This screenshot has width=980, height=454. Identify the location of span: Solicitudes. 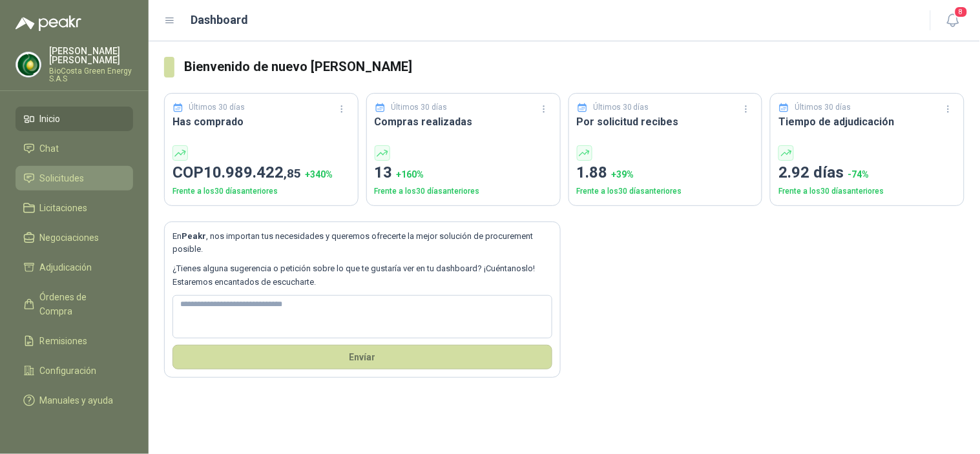
(62, 178).